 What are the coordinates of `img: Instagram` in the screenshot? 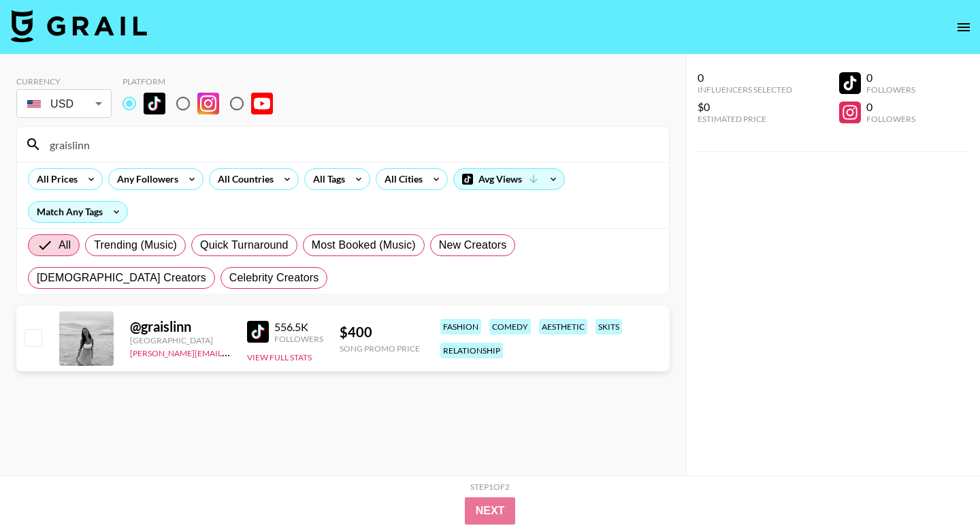 It's located at (208, 104).